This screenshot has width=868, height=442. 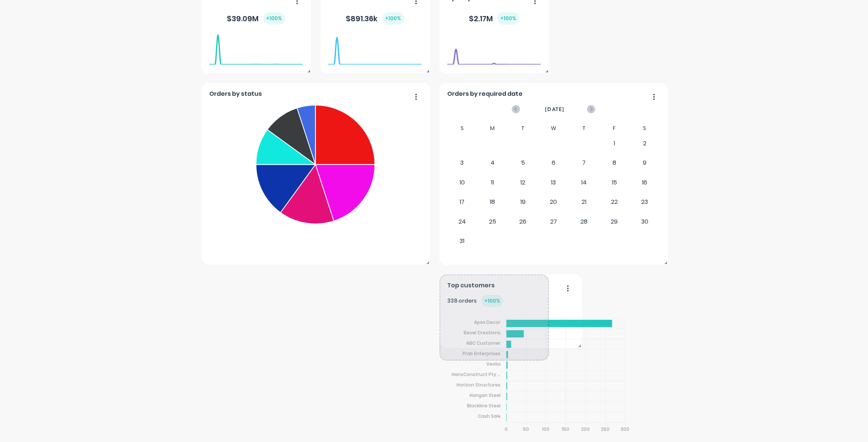 What do you see at coordinates (523, 163) in the screenshot?
I see `div: 5` at bounding box center [523, 163].